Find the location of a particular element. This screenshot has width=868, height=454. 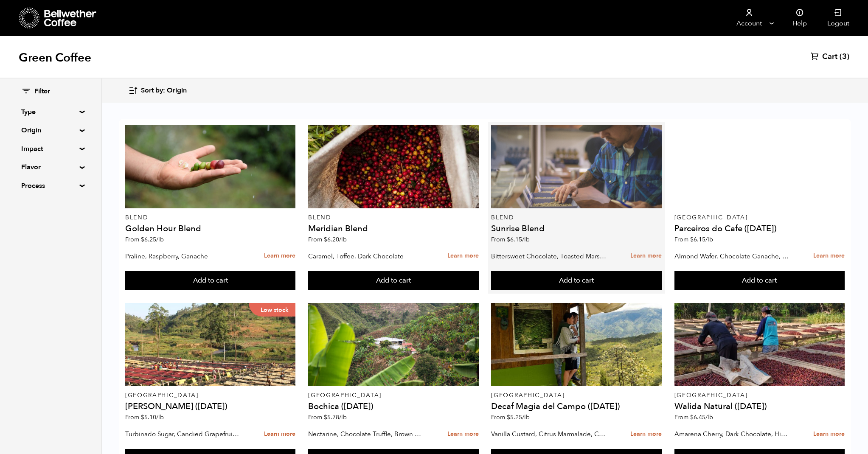

span: Cart is located at coordinates (830, 57).